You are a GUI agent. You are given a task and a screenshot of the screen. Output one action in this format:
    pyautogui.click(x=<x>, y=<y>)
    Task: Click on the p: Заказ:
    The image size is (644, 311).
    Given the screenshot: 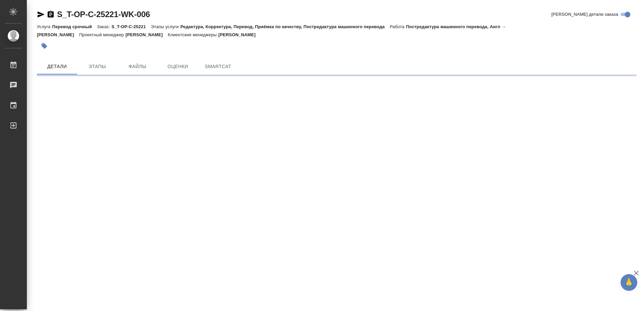 What is the action you would take?
    pyautogui.click(x=104, y=27)
    